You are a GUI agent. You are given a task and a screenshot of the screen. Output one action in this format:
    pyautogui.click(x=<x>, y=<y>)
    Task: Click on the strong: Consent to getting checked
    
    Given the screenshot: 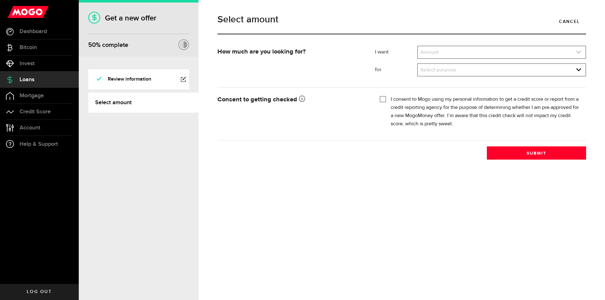 What is the action you would take?
    pyautogui.click(x=261, y=100)
    